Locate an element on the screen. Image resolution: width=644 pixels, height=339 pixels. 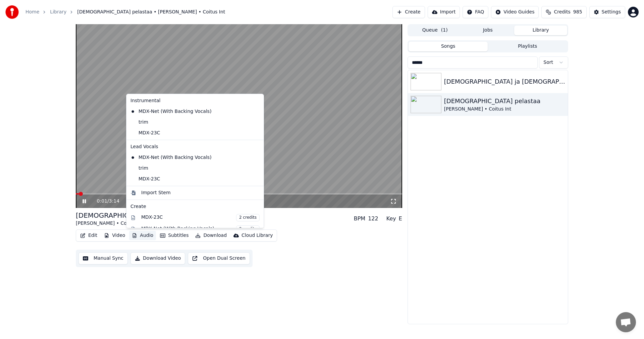
button: Create is located at coordinates (408, 12).